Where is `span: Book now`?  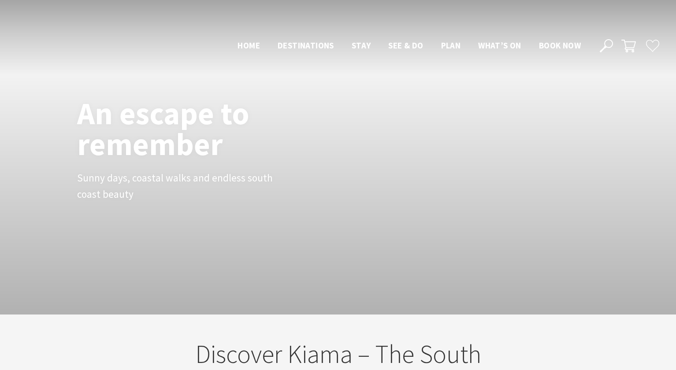 span: Book now is located at coordinates (559, 45).